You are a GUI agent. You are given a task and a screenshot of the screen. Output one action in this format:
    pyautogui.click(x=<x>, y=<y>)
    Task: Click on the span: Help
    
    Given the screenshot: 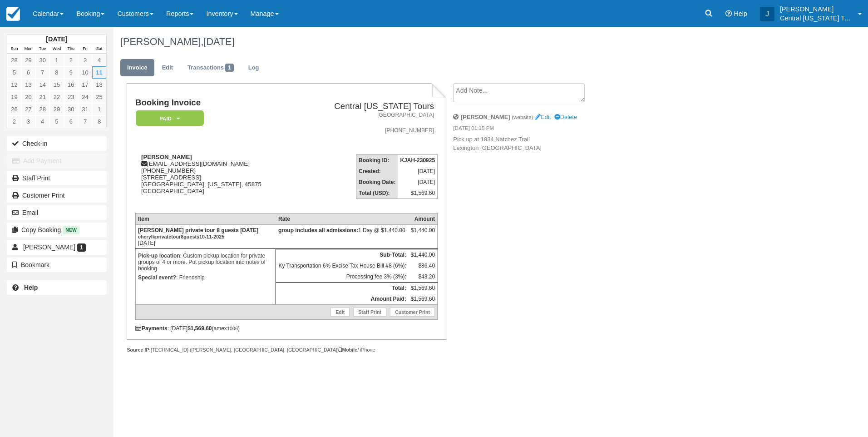 What is the action you would take?
    pyautogui.click(x=741, y=14)
    